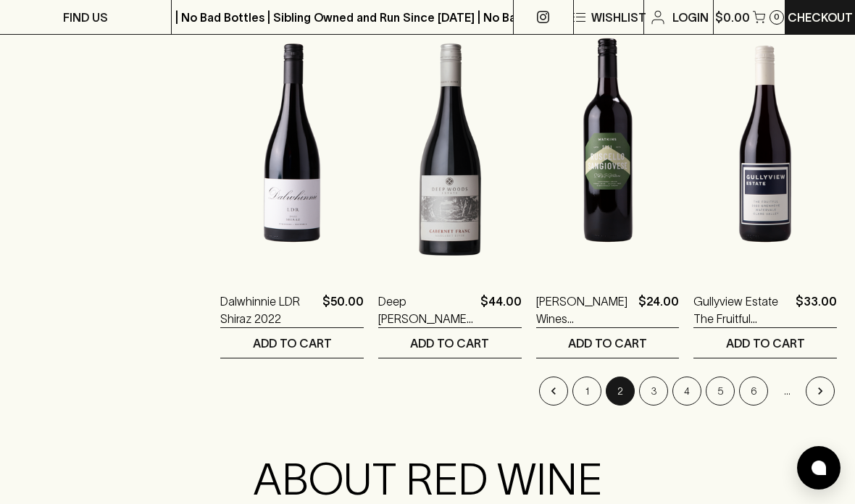  What do you see at coordinates (501, 310) in the screenshot?
I see `p: $44.00` at bounding box center [501, 310].